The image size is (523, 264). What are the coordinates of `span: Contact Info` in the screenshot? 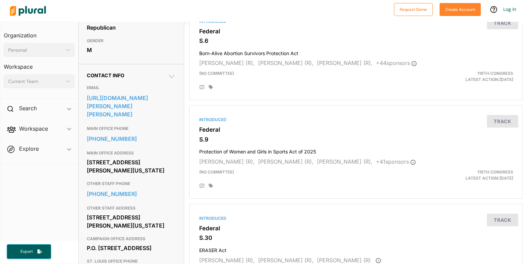 It's located at (106, 75).